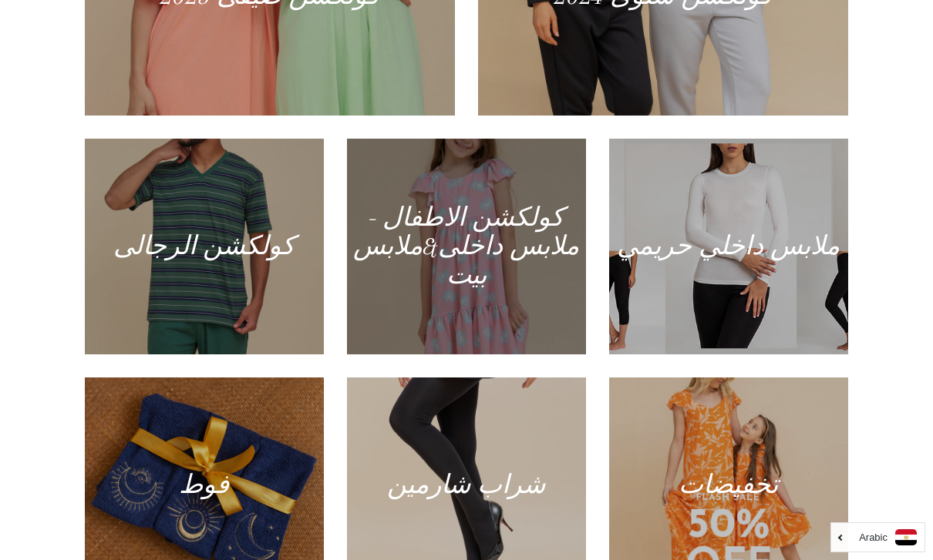  What do you see at coordinates (873, 537) in the screenshot?
I see `i: Arabic` at bounding box center [873, 537].